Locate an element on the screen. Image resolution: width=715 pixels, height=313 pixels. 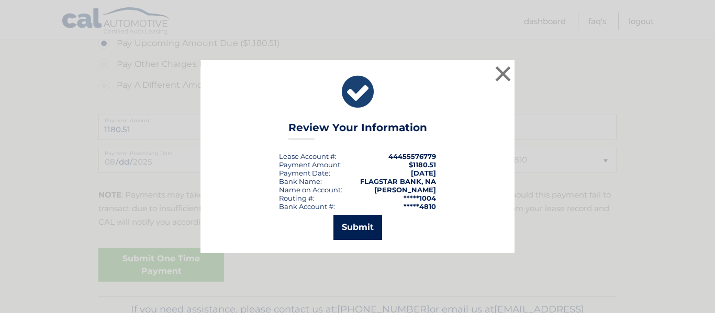
div: Name on Account: is located at coordinates (310, 190).